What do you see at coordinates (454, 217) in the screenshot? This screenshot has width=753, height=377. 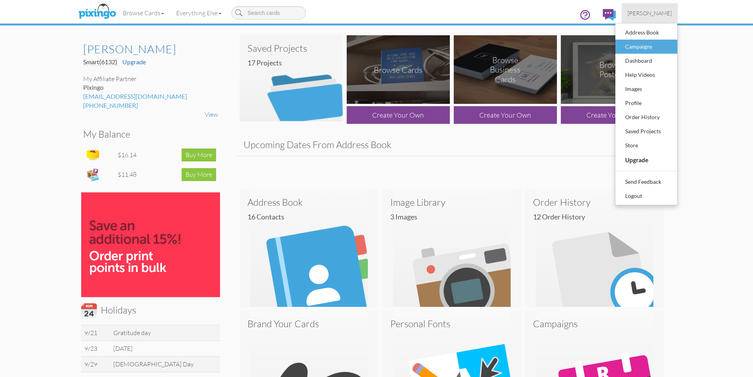 I see `h4: 3 images` at bounding box center [454, 217].